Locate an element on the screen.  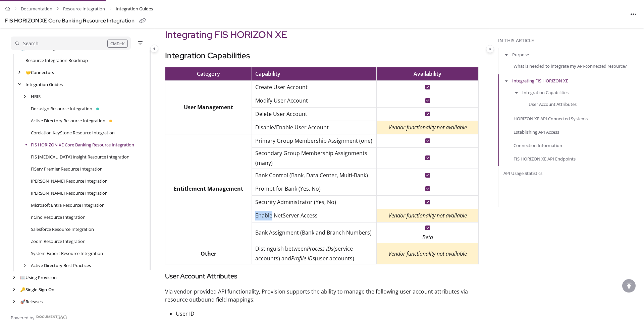
em: Process IDs is located at coordinates (320, 248).